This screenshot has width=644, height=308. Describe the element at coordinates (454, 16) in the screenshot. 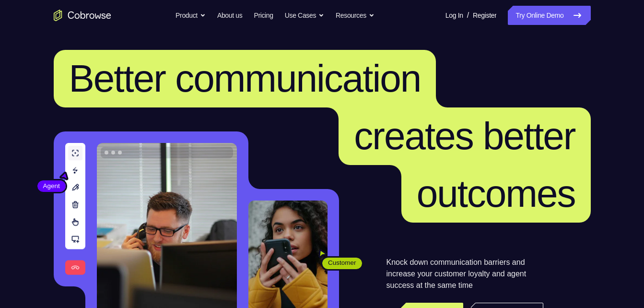

I see `a: Log In` at that location.